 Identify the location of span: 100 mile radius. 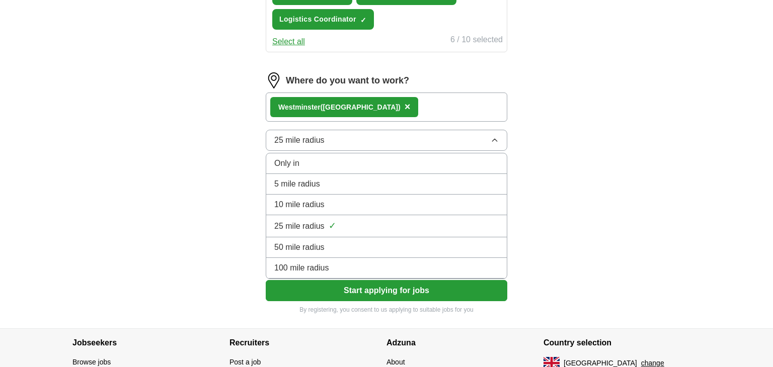
(301, 268).